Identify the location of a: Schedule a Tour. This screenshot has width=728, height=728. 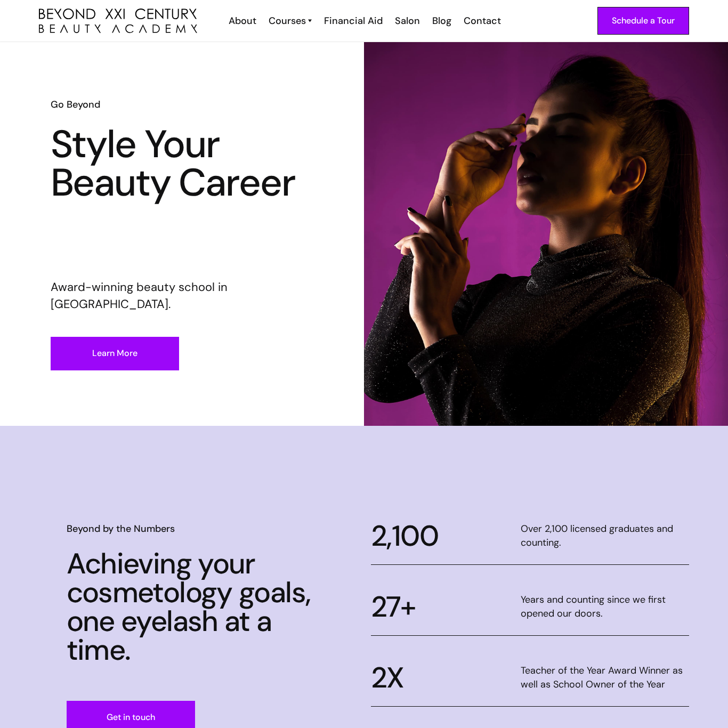
(643, 20).